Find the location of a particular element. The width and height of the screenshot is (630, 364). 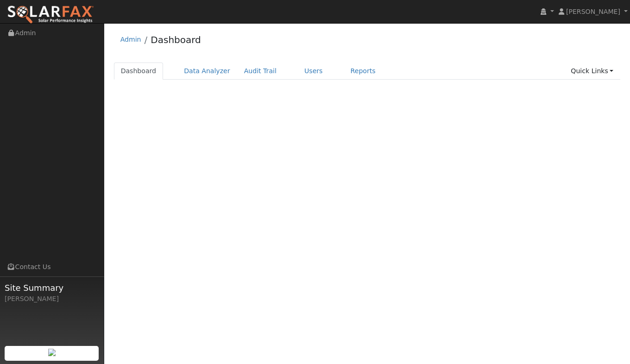

a: Reports is located at coordinates (363, 71).